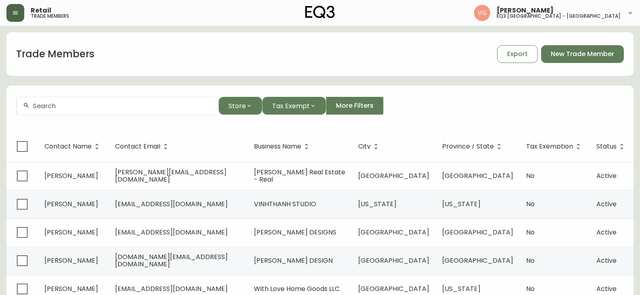 The image size is (640, 295). Describe the element at coordinates (320, 12) in the screenshot. I see `img: logo` at that location.